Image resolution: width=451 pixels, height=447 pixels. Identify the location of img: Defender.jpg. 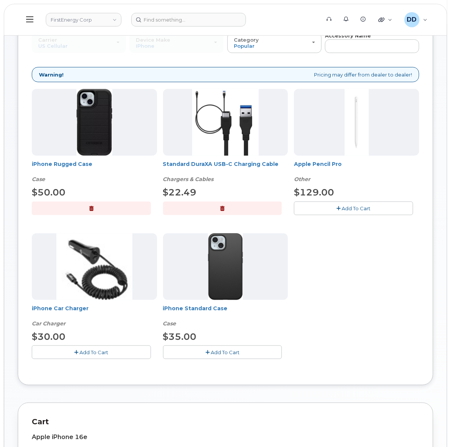
(94, 122).